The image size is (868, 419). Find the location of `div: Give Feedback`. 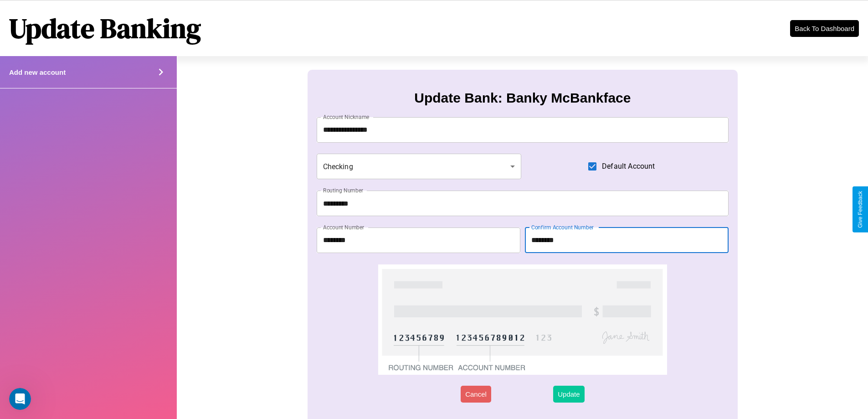

div: Give Feedback is located at coordinates (861, 209).